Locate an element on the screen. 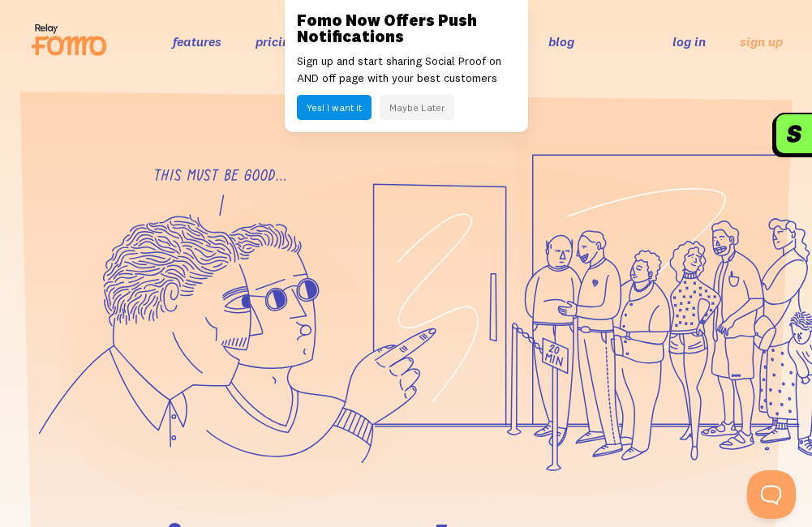 The width and height of the screenshot is (812, 527). a: pricing is located at coordinates (276, 42).